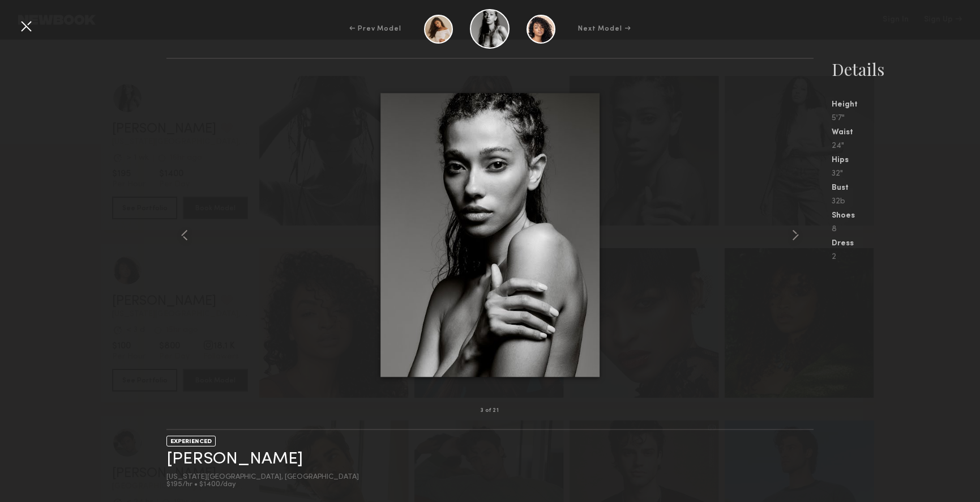 The image size is (980, 502). I want to click on div: 2, so click(906, 258).